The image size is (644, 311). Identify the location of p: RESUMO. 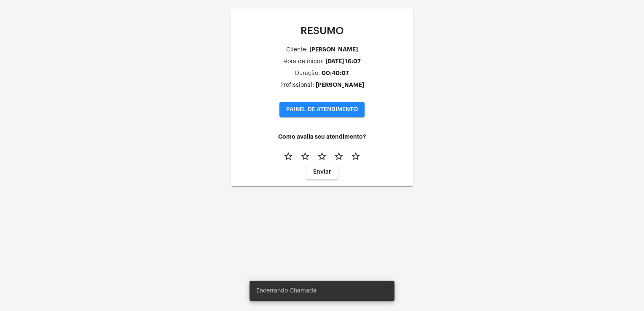
(322, 31).